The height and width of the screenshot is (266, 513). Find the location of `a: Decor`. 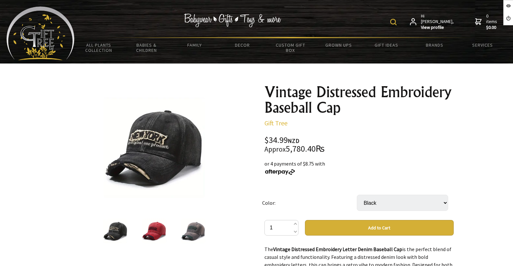

a: Decor is located at coordinates (242, 45).